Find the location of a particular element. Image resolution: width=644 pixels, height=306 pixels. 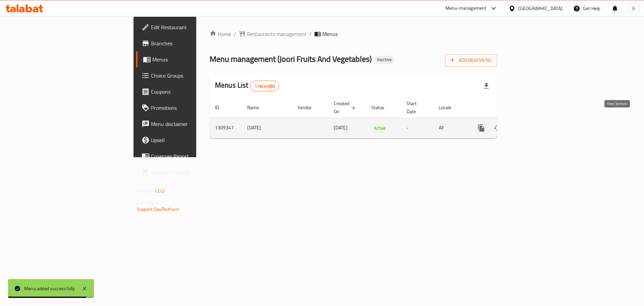

span: Menu disclaimer is located at coordinates (193, 124).